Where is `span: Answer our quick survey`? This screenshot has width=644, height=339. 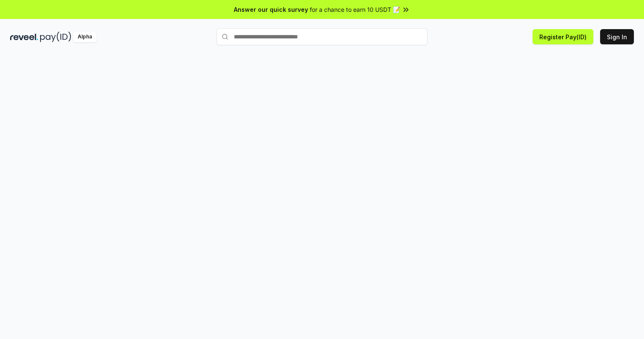 span: Answer our quick survey is located at coordinates (271, 10).